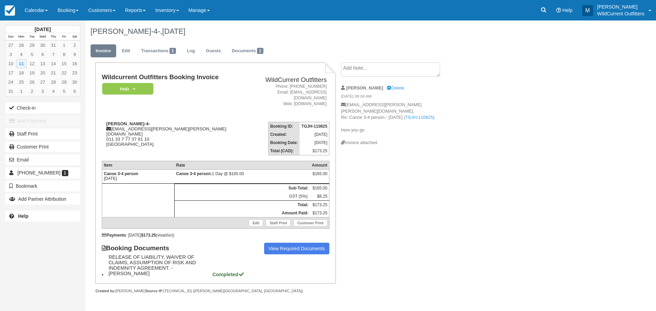  I want to click on a: 25, so click(21, 82).